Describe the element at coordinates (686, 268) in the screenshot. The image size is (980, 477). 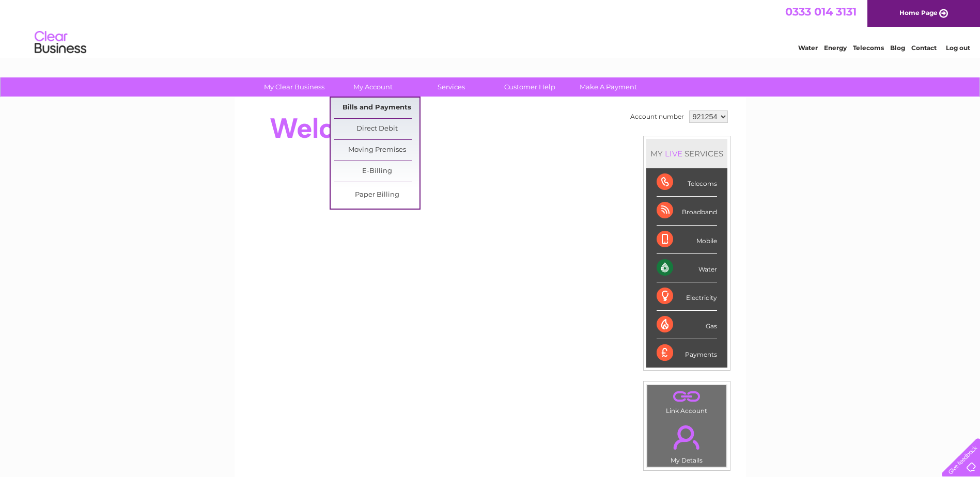
I see `div: Water` at that location.